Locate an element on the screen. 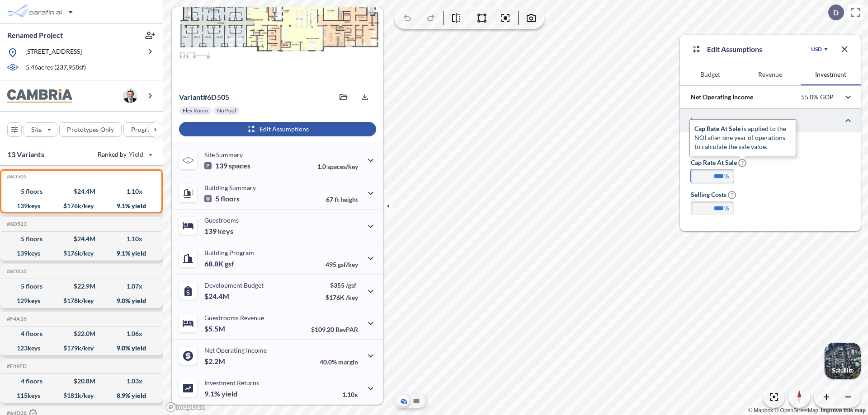 Image resolution: width=868 pixels, height=415 pixels. button: Prototypes Only is located at coordinates (91, 130).